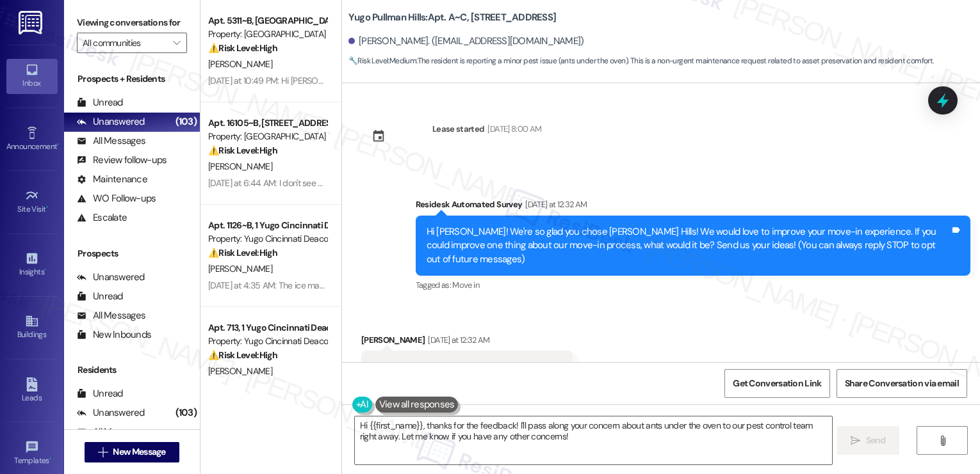  I want to click on span: Get Conversation Link, so click(776, 383).